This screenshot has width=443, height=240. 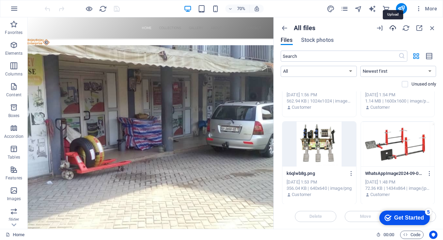 What do you see at coordinates (406, 28) in the screenshot?
I see `i: Reload` at bounding box center [406, 28].